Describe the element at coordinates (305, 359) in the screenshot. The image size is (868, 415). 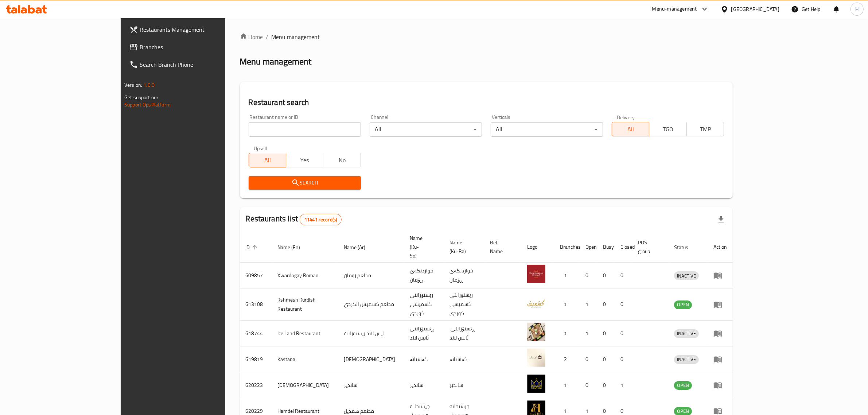
I see `td: Kastana` at that location.